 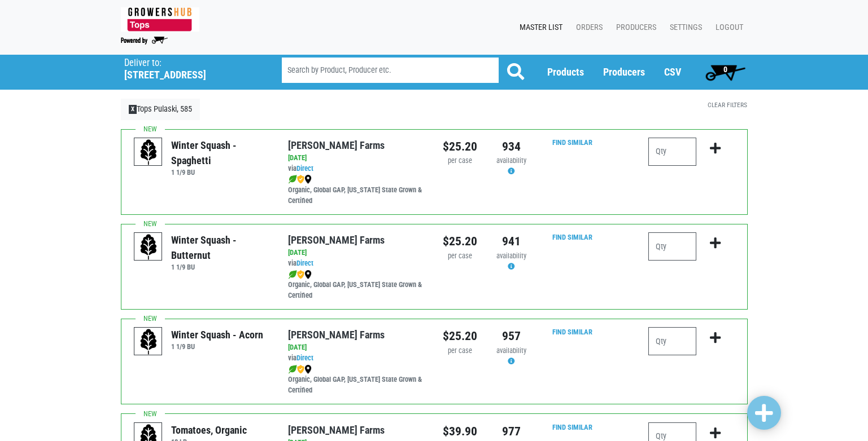 What do you see at coordinates (511, 432) in the screenshot?
I see `div: 977` at bounding box center [511, 432].